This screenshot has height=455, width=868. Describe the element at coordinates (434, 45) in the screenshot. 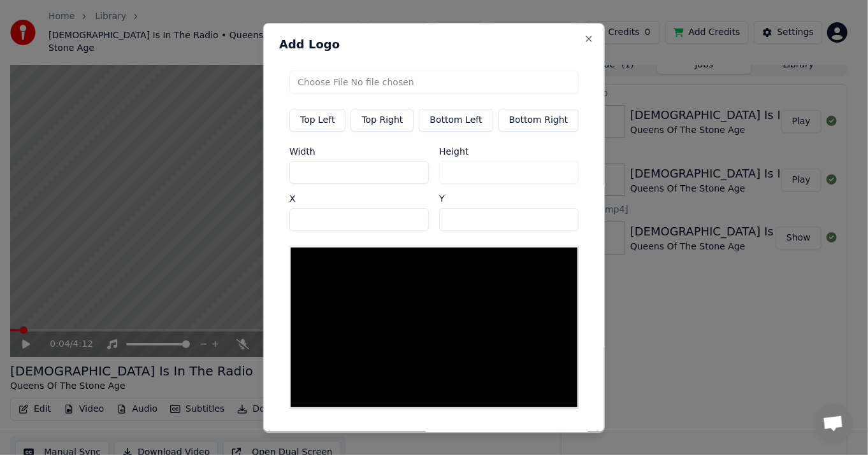

I see `h2: Add Logo` at that location.